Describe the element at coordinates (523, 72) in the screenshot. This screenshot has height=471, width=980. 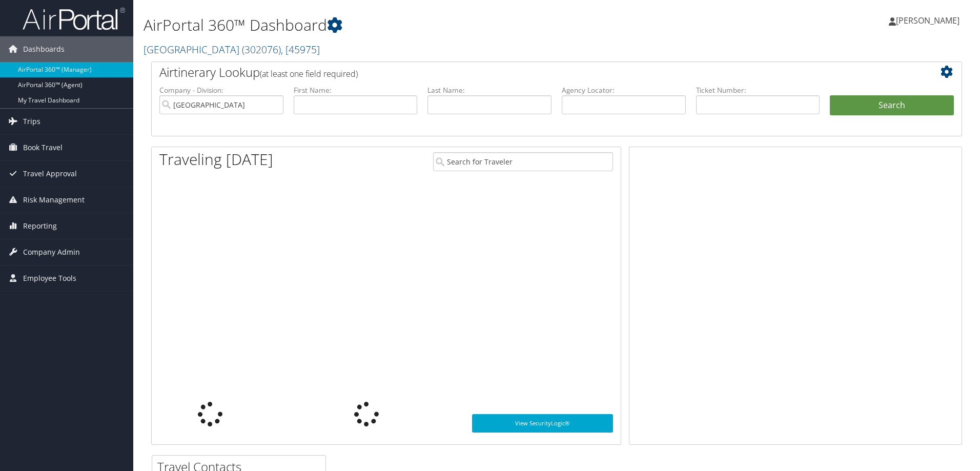
I see `h2: Airtinerary Lookup` at that location.